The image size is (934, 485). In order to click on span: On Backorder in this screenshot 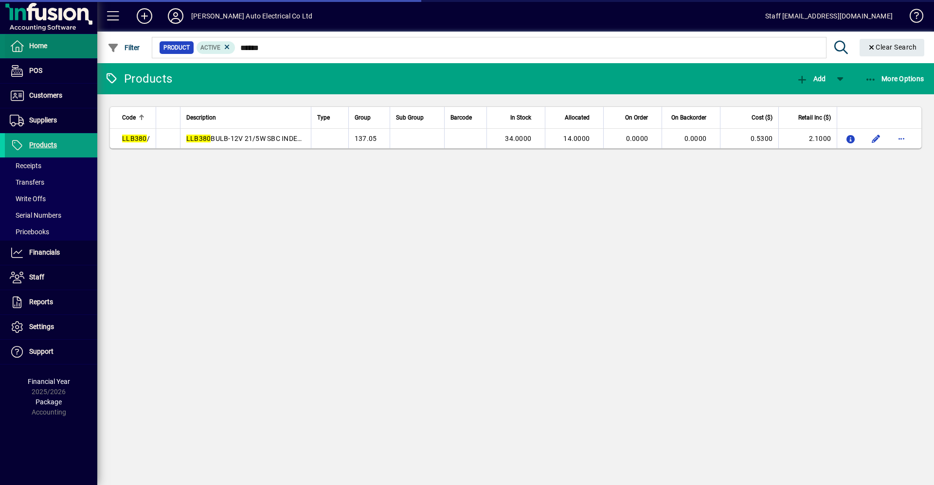, I will do `click(688, 118)`.